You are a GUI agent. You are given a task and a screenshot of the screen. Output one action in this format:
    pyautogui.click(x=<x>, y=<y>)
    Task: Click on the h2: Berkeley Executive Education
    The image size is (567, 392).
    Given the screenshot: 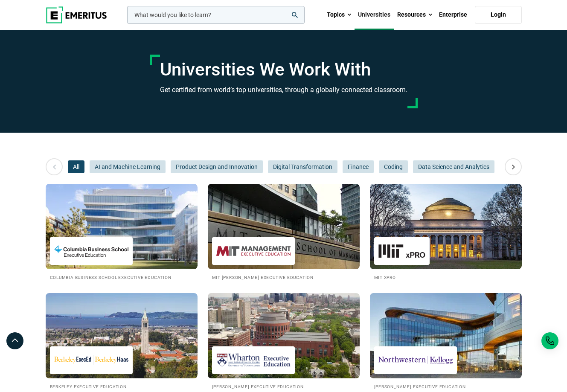 What is the action you would take?
    pyautogui.click(x=122, y=386)
    